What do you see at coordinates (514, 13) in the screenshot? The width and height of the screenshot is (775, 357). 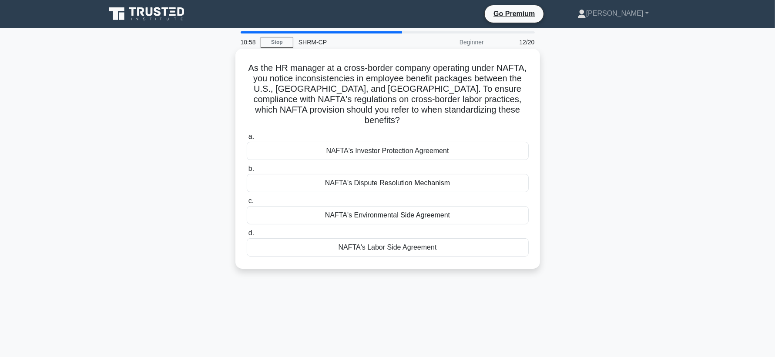 I see `a: Go Premium` at bounding box center [514, 13].